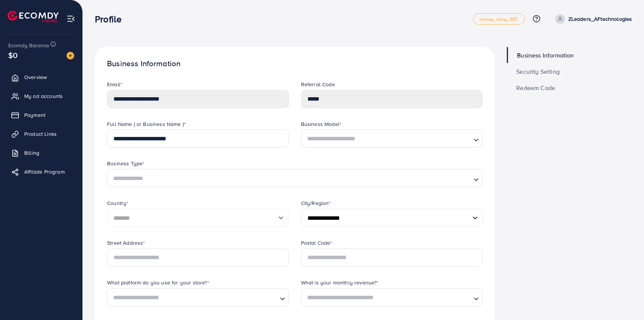 The width and height of the screenshot is (644, 320). Describe the element at coordinates (41, 172) in the screenshot. I see `a: Affiliate Program` at that location.